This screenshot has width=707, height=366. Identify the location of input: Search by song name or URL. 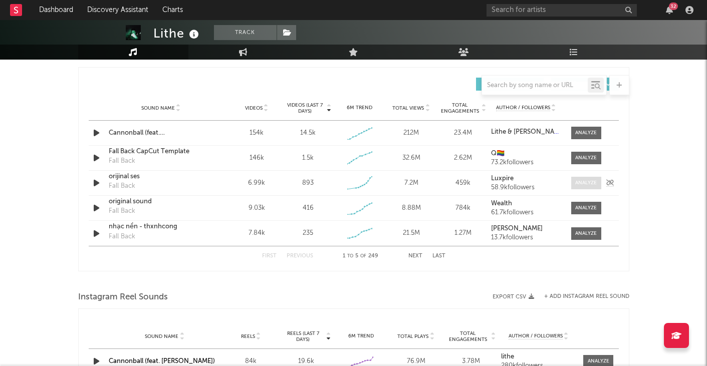
(535, 86).